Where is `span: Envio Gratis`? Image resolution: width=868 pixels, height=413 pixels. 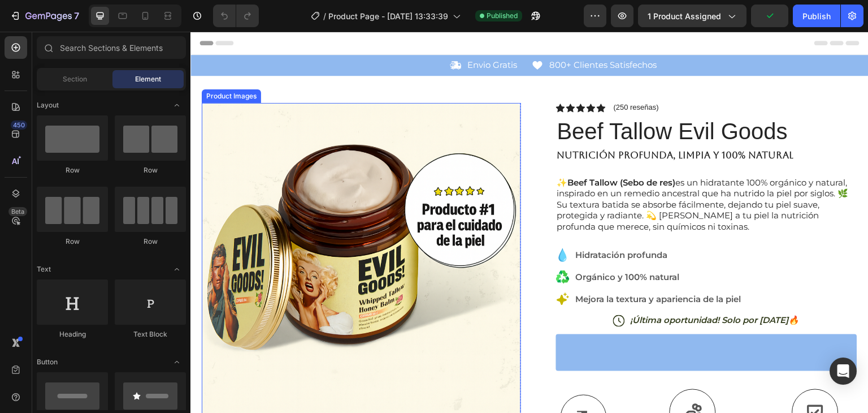
span: Envio Gratis is located at coordinates (302, 33).